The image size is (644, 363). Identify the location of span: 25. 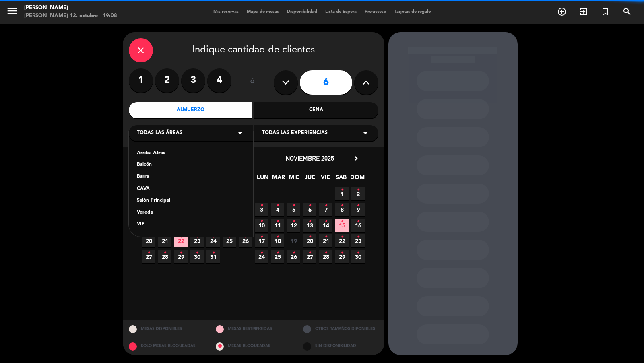
(277, 256).